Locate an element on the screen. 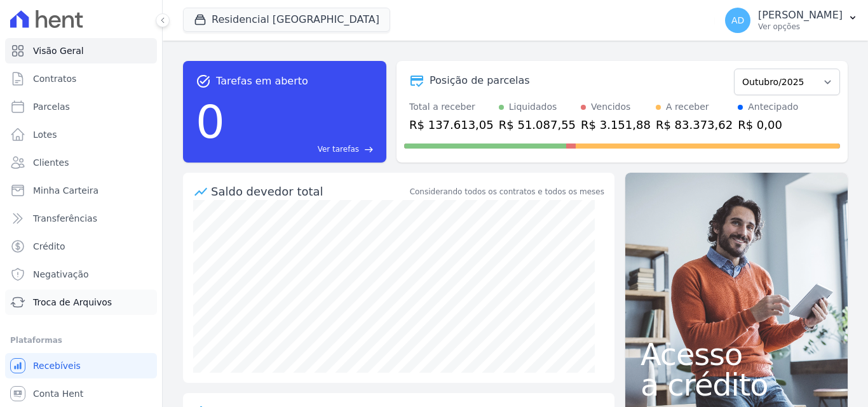 The width and height of the screenshot is (868, 407). div: R$ 3.151,88 is located at coordinates (616, 124).